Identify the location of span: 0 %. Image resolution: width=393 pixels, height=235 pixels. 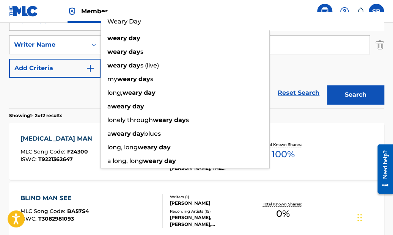
(283, 214).